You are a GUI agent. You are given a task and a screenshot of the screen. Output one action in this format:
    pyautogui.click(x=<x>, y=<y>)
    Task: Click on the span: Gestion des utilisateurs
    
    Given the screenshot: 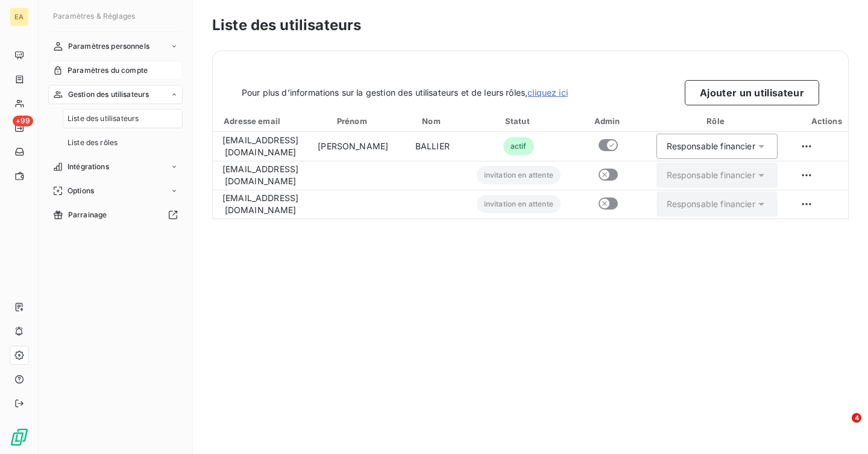 What is the action you would take?
    pyautogui.click(x=109, y=95)
    